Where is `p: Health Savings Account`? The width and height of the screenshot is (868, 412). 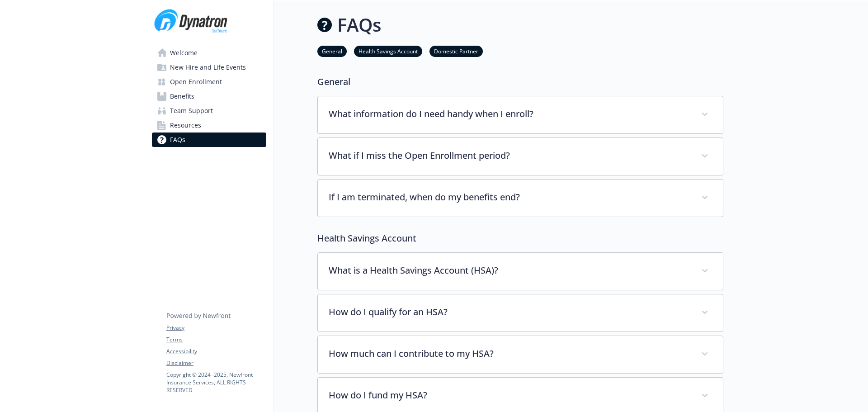
p: Health Savings Account is located at coordinates (521, 239).